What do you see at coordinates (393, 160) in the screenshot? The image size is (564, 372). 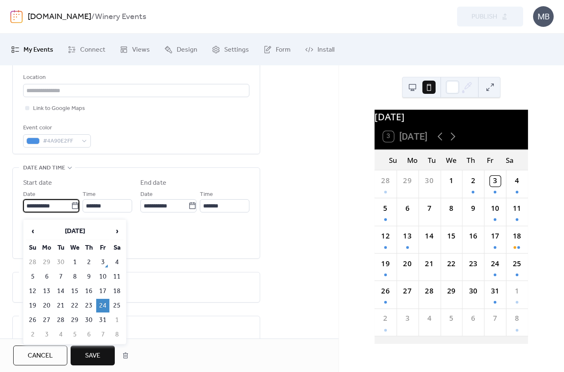 I see `div: Su` at bounding box center [393, 160].